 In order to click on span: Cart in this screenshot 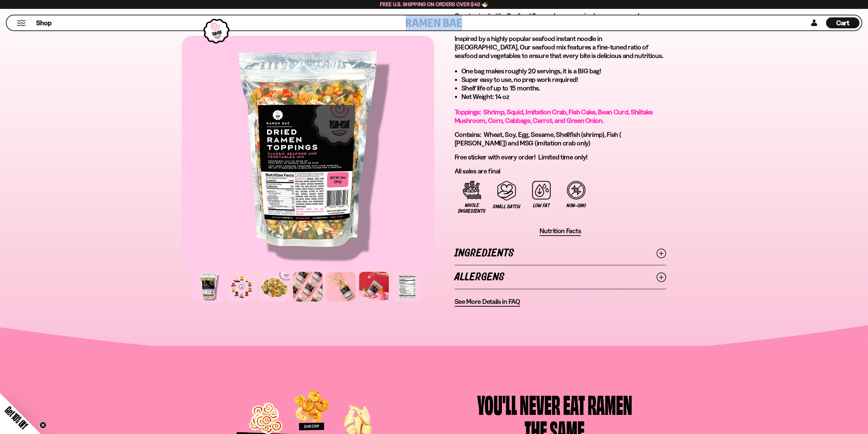, I will do `click(843, 23)`.